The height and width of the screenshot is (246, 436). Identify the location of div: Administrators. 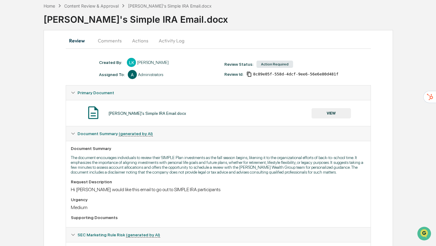
(150, 74).